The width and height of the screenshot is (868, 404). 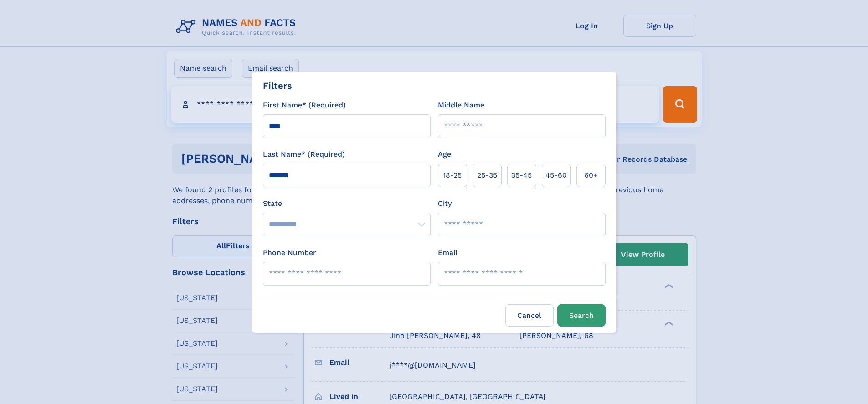 I want to click on label: State, so click(x=347, y=204).